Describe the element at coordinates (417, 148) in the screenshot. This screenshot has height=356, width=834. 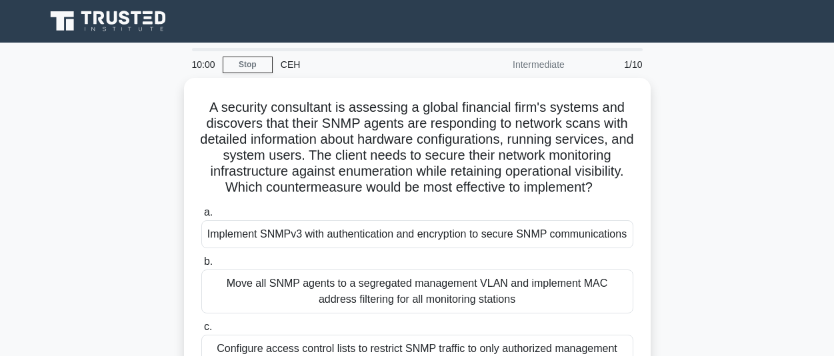
I see `h5: A security consultant is assessing a global financial firm's systems and discovers that their SNM...` at that location.